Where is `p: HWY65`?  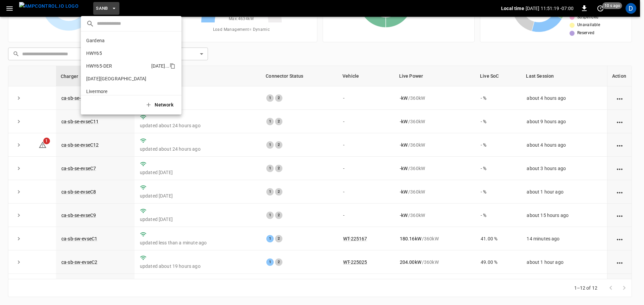 p: HWY65 is located at coordinates (119, 53).